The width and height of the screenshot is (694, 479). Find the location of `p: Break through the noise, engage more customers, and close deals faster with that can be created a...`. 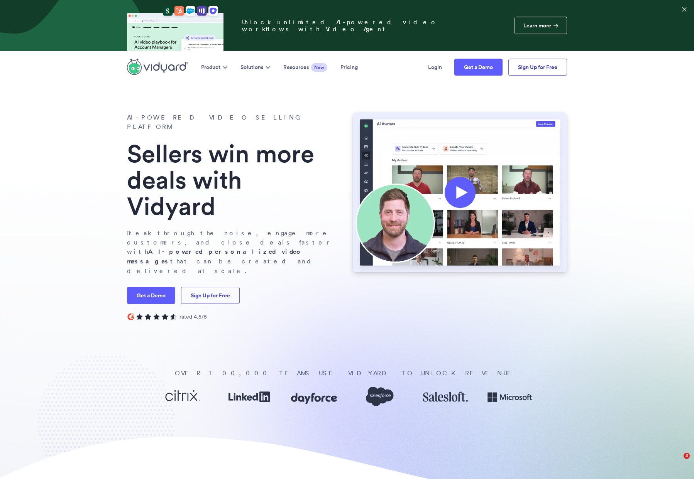

p: Break through the noise, engage more customers, and close deals faster with that can be created a... is located at coordinates (231, 252).